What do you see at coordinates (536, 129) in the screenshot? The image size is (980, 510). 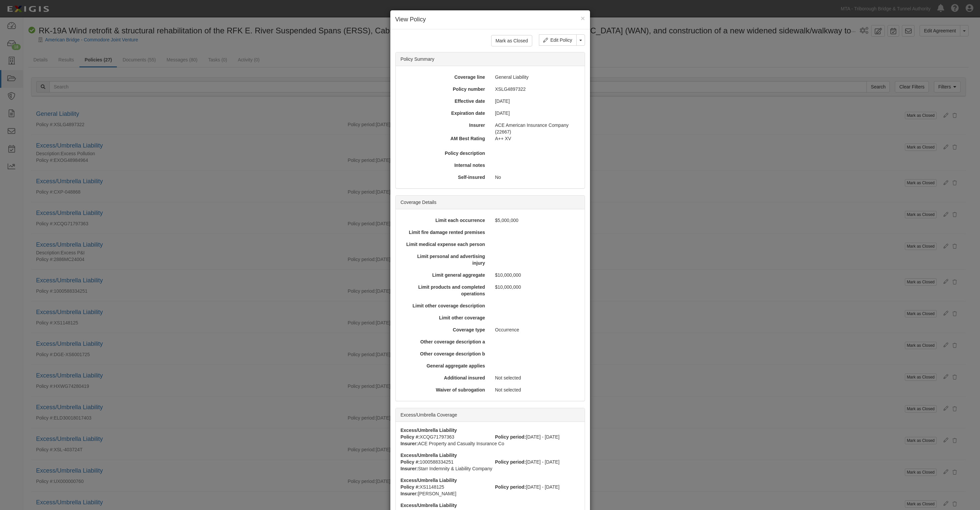 I see `div: ACE American Insurance Company (22667)` at bounding box center [536, 129].